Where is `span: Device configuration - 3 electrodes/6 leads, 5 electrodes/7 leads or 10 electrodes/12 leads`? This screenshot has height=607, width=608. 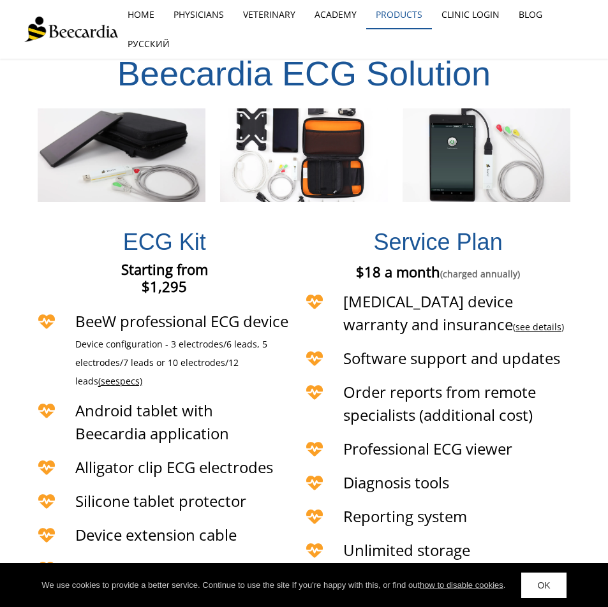
span: Device configuration - 3 electrodes/6 leads, 5 electrodes/7 leads or 10 electrodes/12 leads is located at coordinates (171, 362).